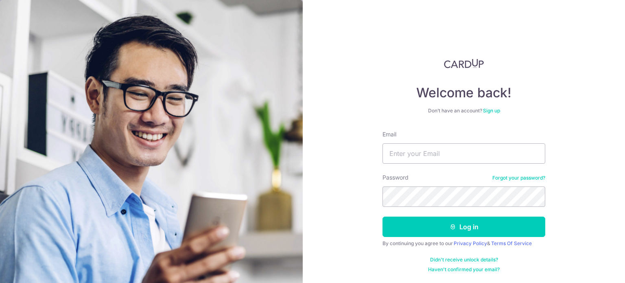 The image size is (625, 283). Describe the element at coordinates (464, 111) in the screenshot. I see `div: Don’t have an account?` at that location.